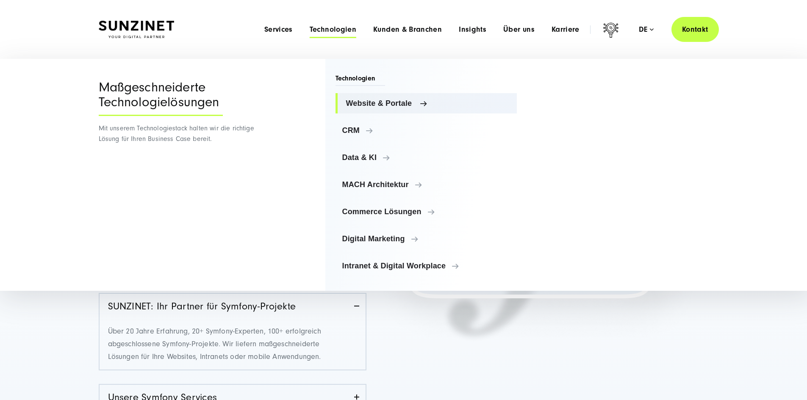 This screenshot has width=807, height=400. Describe the element at coordinates (426, 158) in the screenshot. I see `a: Data & KI` at that location.